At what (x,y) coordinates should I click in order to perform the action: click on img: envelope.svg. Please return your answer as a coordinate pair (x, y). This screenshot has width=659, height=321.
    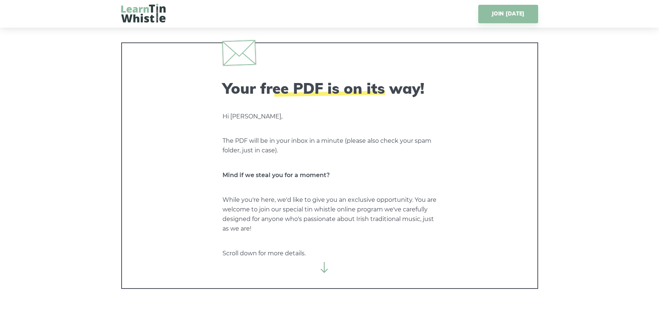
    Looking at the image, I should click on (239, 53).